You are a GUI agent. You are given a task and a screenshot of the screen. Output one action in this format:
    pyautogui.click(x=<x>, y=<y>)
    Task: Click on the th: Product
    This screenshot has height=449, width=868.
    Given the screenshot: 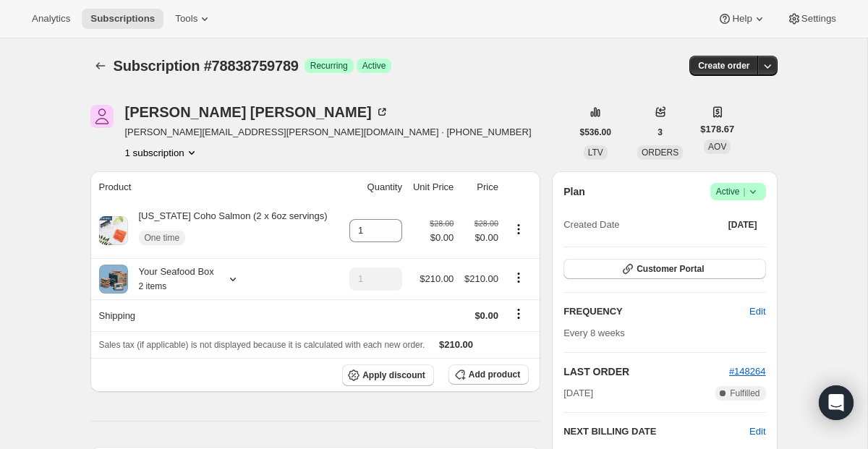 What is the action you would take?
    pyautogui.click(x=216, y=187)
    